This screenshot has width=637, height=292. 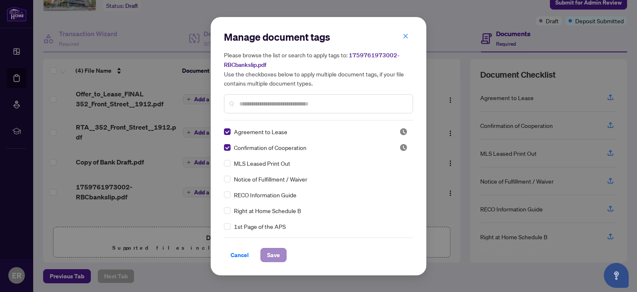 I want to click on h2: Manage document tags, so click(x=318, y=37).